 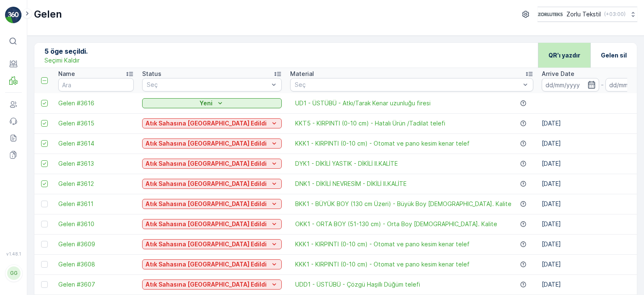 I want to click on p: Yeni, so click(x=206, y=103).